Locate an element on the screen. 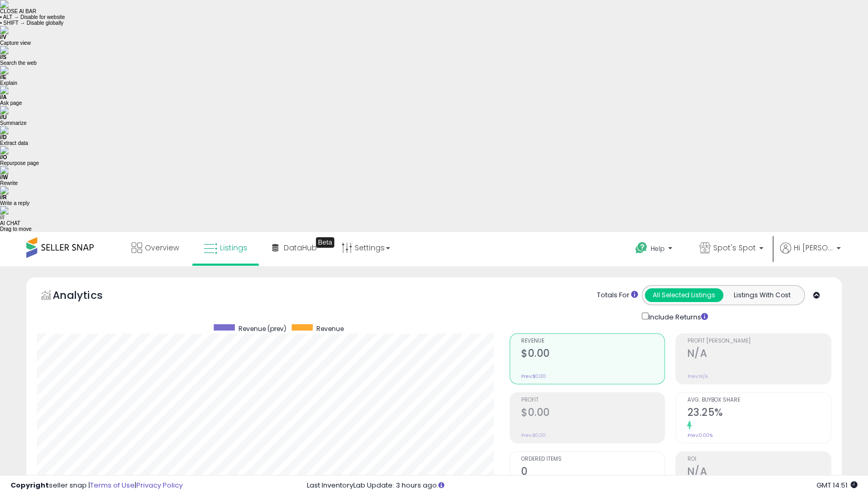 Image resolution: width=868 pixels, height=496 pixels. strong: Copyright is located at coordinates (29, 484).